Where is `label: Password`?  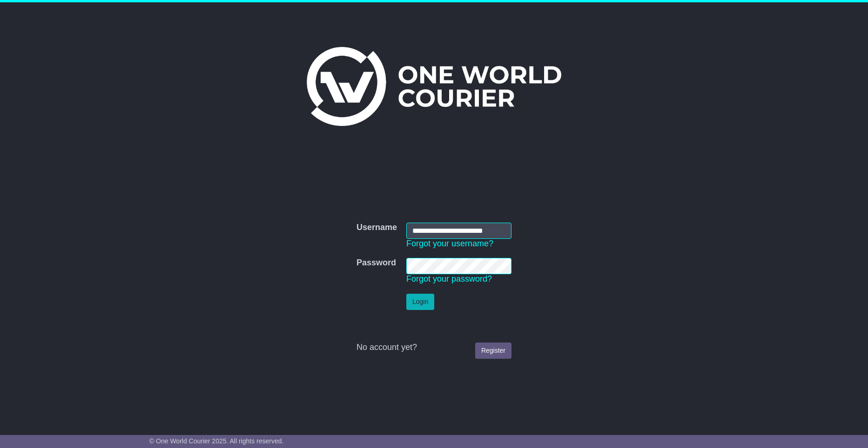
label: Password is located at coordinates (376, 263).